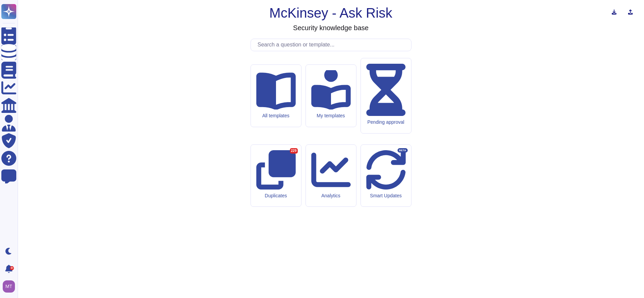  What do you see at coordinates (10, 287) in the screenshot?
I see `button: user` at bounding box center [10, 287].